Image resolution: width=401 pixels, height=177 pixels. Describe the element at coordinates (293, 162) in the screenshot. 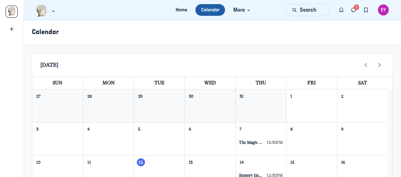

I see `a: August 15, 2025` at that location.